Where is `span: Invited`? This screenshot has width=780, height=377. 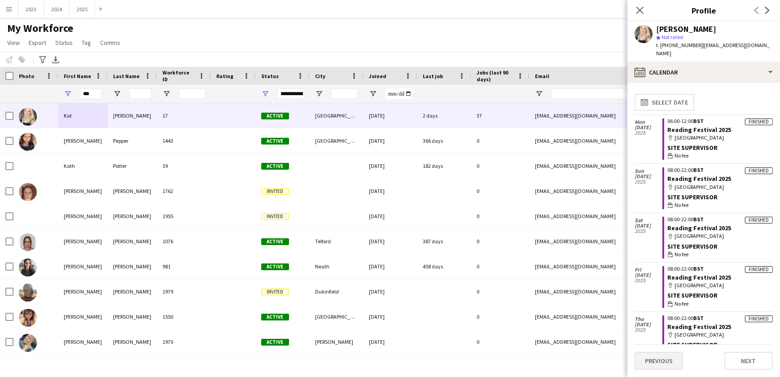
span: Invited is located at coordinates (275, 292).